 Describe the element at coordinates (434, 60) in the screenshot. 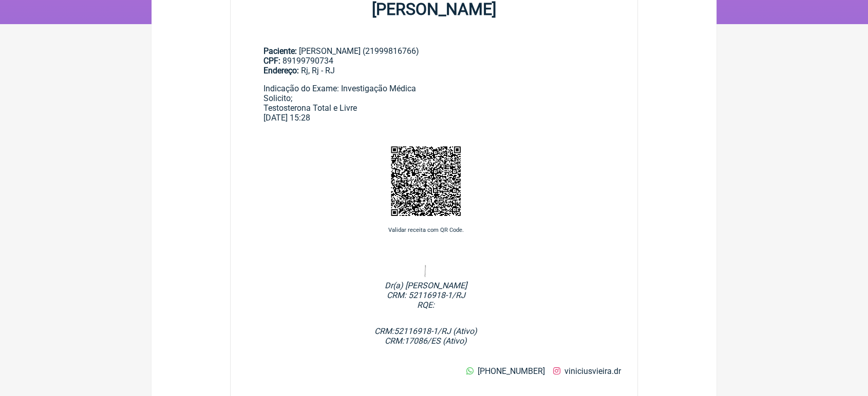

I see `div: 89199790734` at that location.